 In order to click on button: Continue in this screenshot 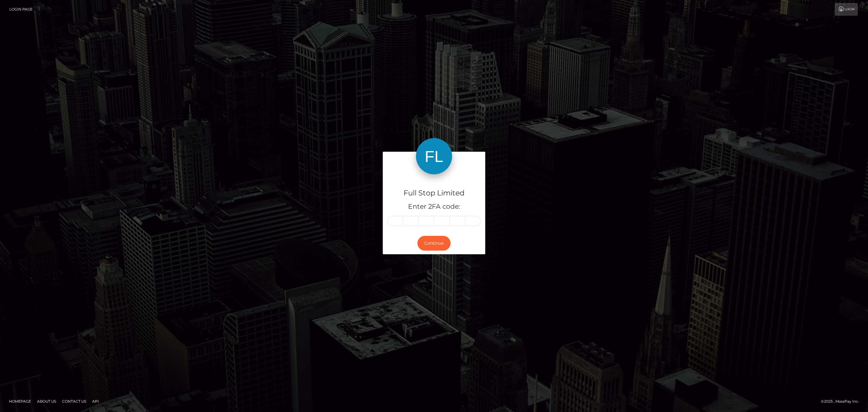, I will do `click(434, 243)`.